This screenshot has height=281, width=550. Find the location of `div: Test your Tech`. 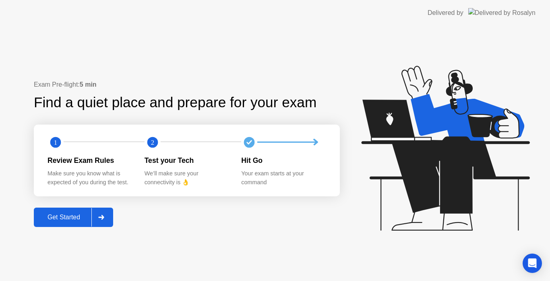

div: Test your Tech is located at coordinates (187, 160).